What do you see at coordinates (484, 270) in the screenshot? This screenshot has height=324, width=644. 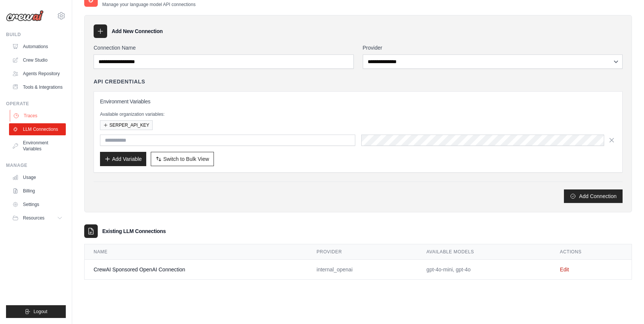 I see `td: gpt-4o-mini, gpt-4o` at bounding box center [484, 270].